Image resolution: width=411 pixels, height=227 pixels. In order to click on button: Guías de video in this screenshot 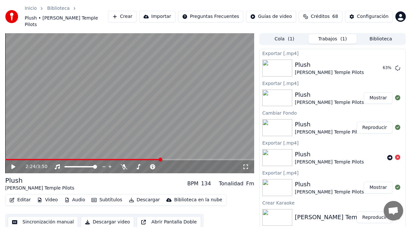, I will do `click(271, 17)`.